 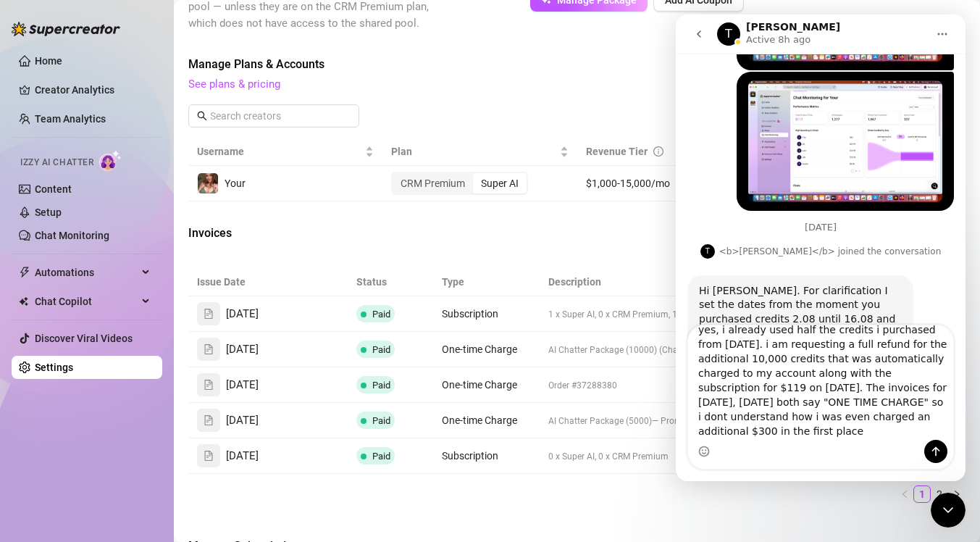 What do you see at coordinates (87, 272) in the screenshot?
I see `span: Automations` at bounding box center [87, 272].